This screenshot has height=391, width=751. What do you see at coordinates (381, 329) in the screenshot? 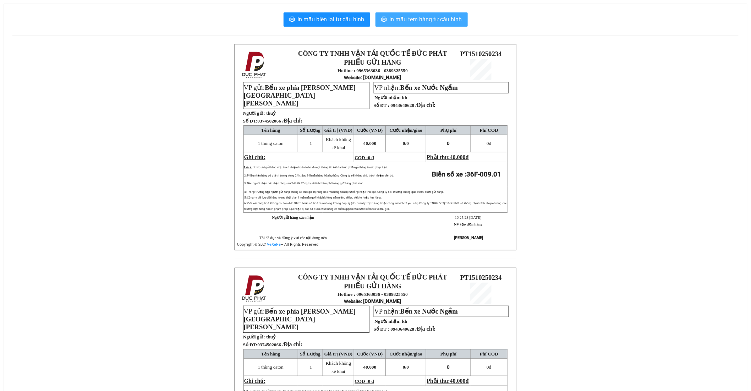
I see `strong: Số ĐT :` at bounding box center [381, 329].